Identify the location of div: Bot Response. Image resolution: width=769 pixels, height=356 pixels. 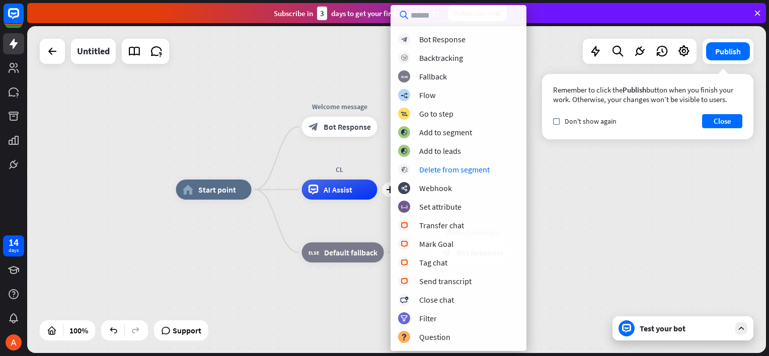
(443, 39).